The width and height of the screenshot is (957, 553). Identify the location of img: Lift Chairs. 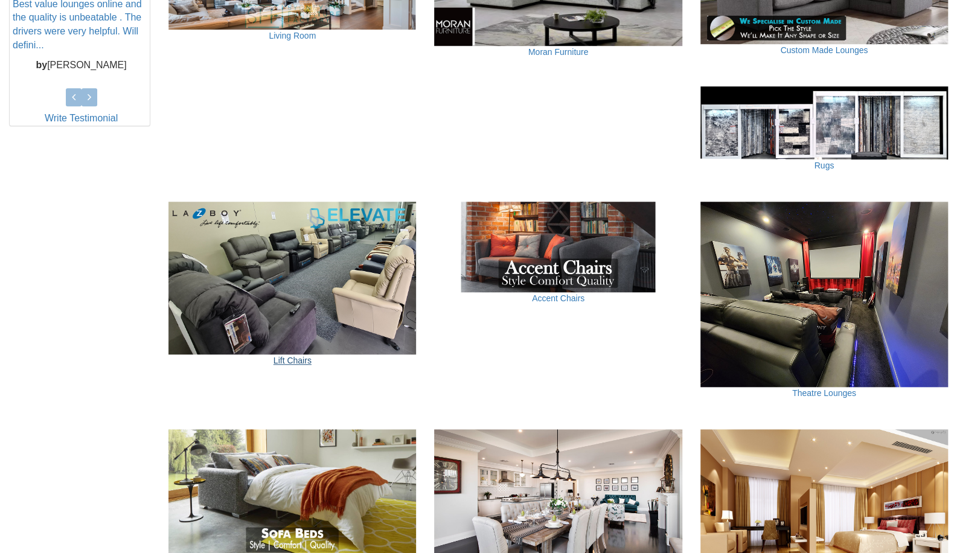
(292, 278).